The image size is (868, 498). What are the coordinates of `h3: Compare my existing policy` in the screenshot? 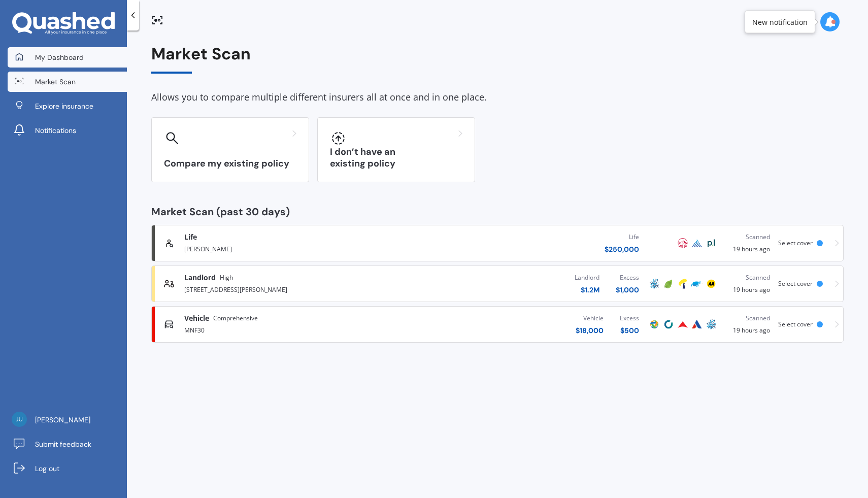 It's located at (230, 164).